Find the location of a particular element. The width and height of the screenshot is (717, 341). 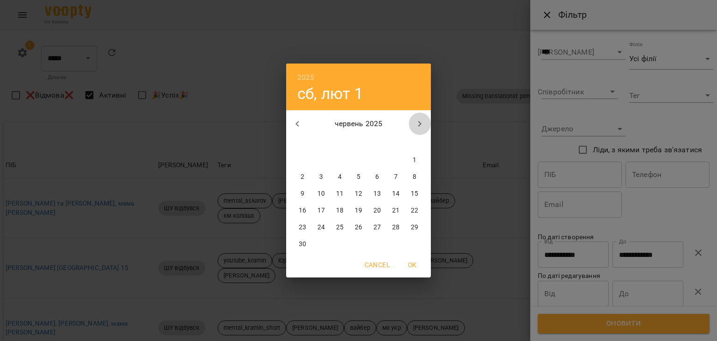

span: пт is located at coordinates (377, 142).